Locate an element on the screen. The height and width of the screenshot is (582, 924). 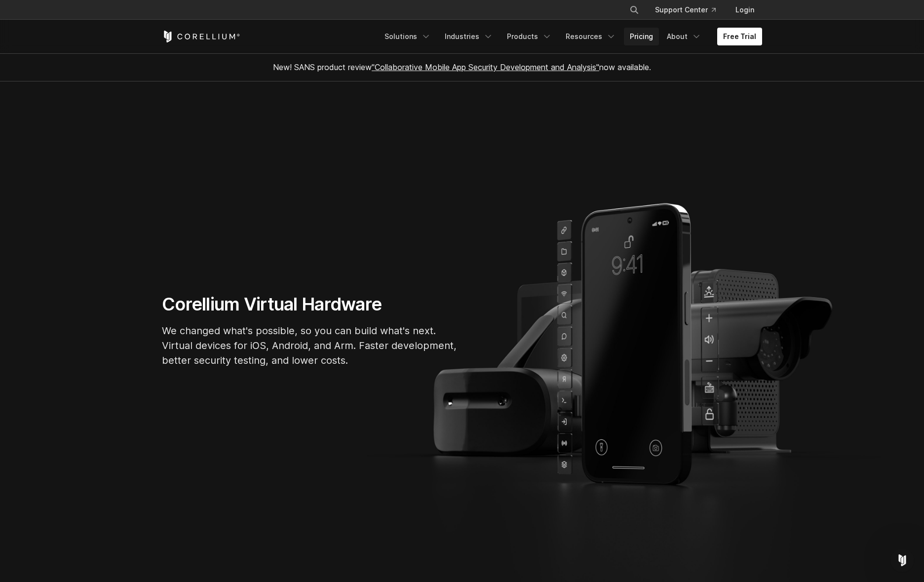
a: Login is located at coordinates (745, 10).